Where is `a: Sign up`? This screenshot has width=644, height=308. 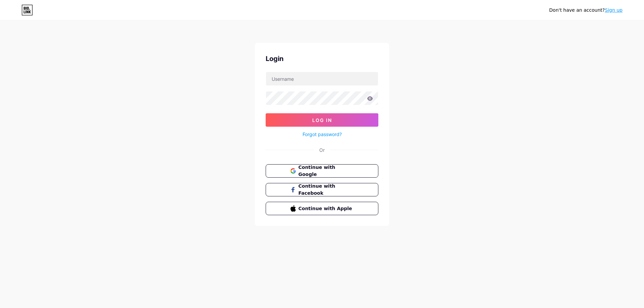 a: Sign up is located at coordinates (613, 10).